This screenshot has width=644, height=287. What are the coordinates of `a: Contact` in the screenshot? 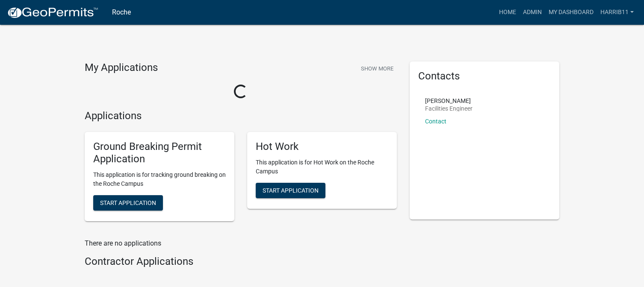 It's located at (436, 122).